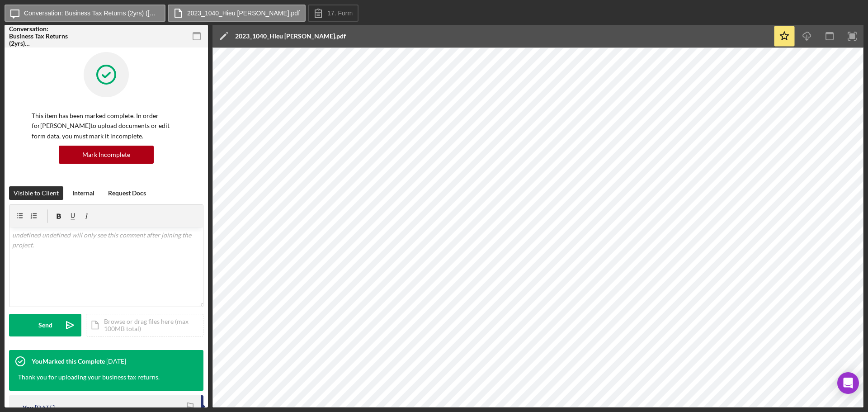 The width and height of the screenshot is (868, 412). Describe the element at coordinates (106, 154) in the screenshot. I see `div: Mark Incomplete` at that location.